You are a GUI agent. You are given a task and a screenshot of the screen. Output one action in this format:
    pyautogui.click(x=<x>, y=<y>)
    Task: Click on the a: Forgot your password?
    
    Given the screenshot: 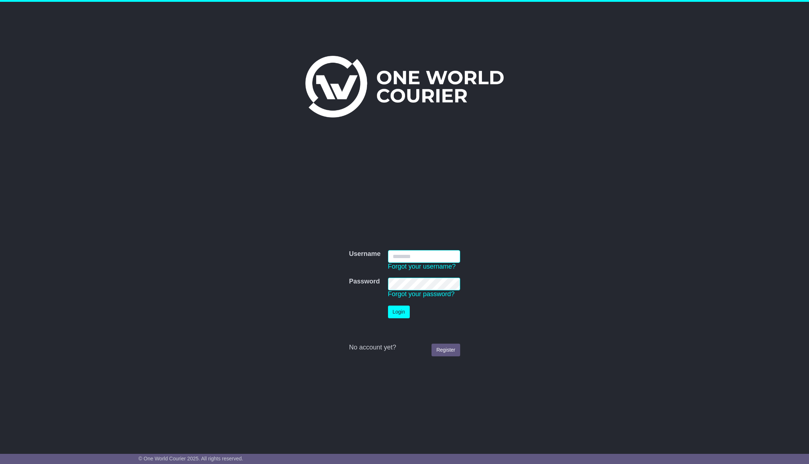 What is the action you would take?
    pyautogui.click(x=421, y=294)
    